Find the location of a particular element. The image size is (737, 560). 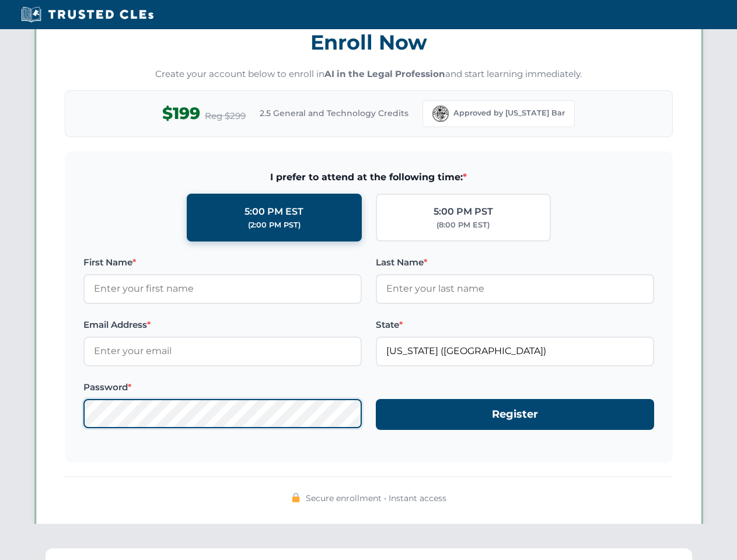

span: I prefer to attend at the following time: is located at coordinates (369, 177).